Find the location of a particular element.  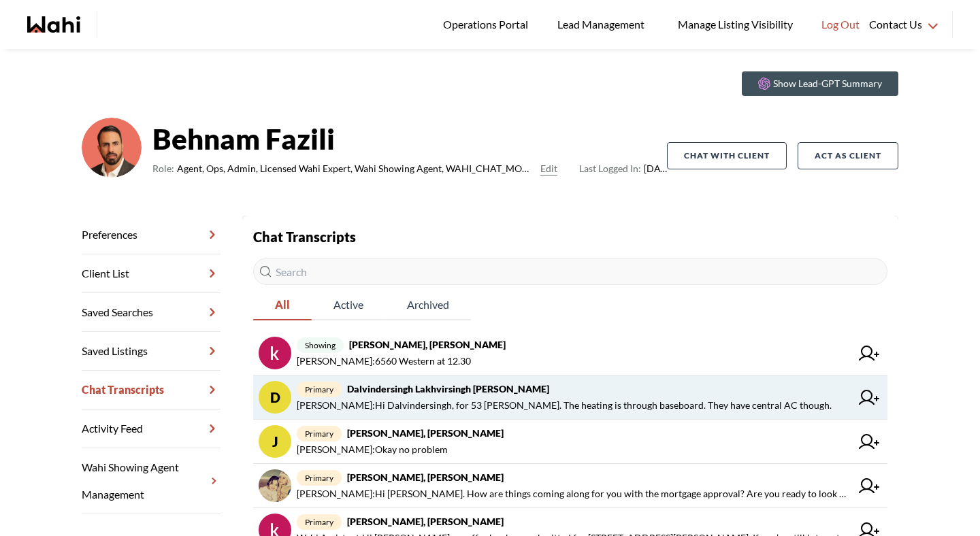

a: Wahi homepage is located at coordinates (54, 24).